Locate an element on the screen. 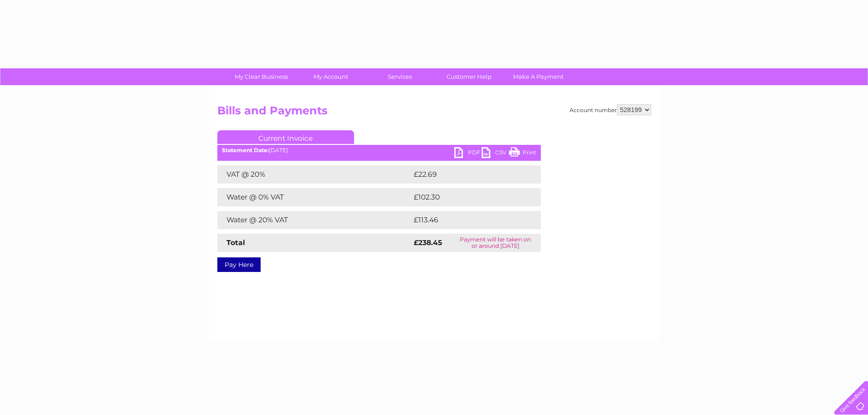 This screenshot has width=868, height=415. a: Print is located at coordinates (523, 154).